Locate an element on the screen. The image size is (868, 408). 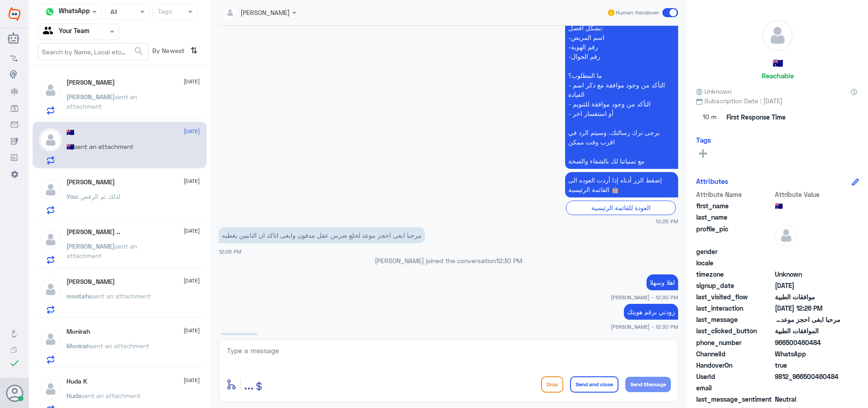
img: Widebot Logo is located at coordinates (14, 14).